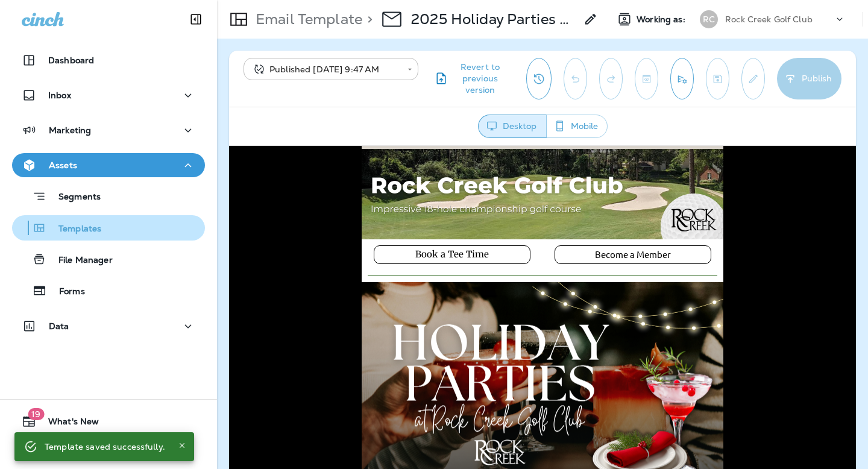 The height and width of the screenshot is (469, 868). I want to click on button: Support, so click(108, 450).